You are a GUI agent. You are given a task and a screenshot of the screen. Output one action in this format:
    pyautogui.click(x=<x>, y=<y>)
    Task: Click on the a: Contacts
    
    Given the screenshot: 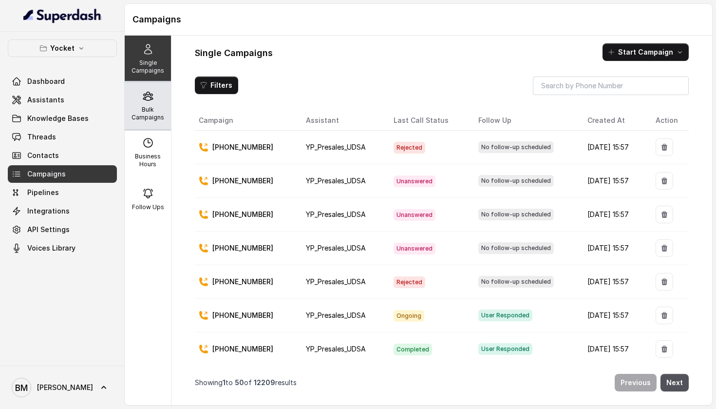 What is the action you would take?
    pyautogui.click(x=62, y=155)
    